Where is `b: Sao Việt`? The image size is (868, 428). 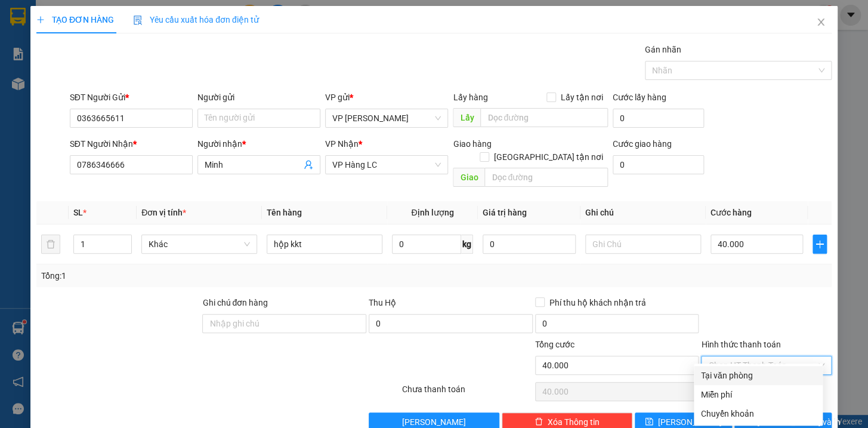 b: Sao Việt is located at coordinates (108, 38).